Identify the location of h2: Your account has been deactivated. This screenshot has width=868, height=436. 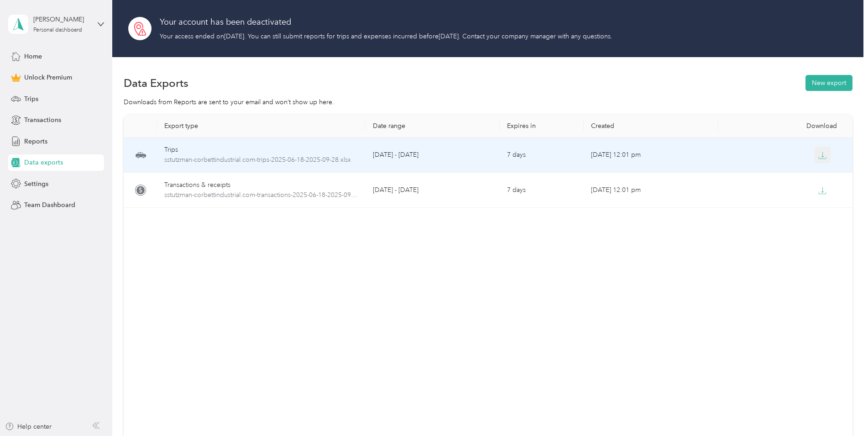
(386, 22).